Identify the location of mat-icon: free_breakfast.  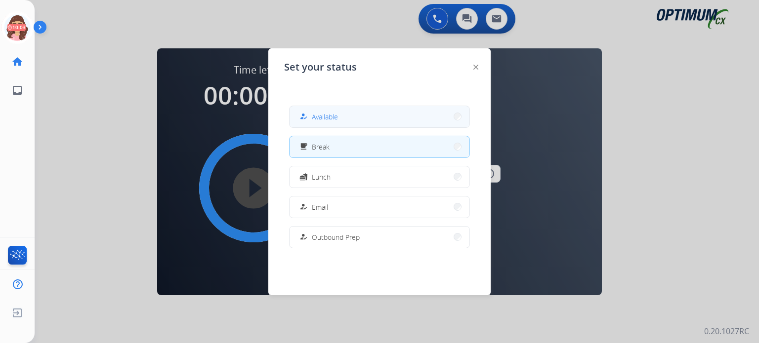
(303, 147).